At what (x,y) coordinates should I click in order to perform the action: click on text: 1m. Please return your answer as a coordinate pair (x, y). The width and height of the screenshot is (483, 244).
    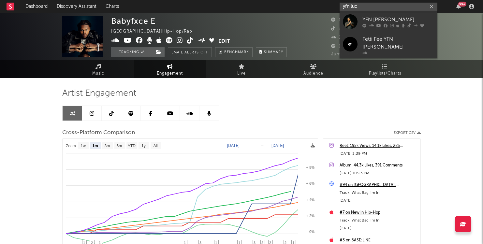
    Looking at the image, I should click on (95, 146).